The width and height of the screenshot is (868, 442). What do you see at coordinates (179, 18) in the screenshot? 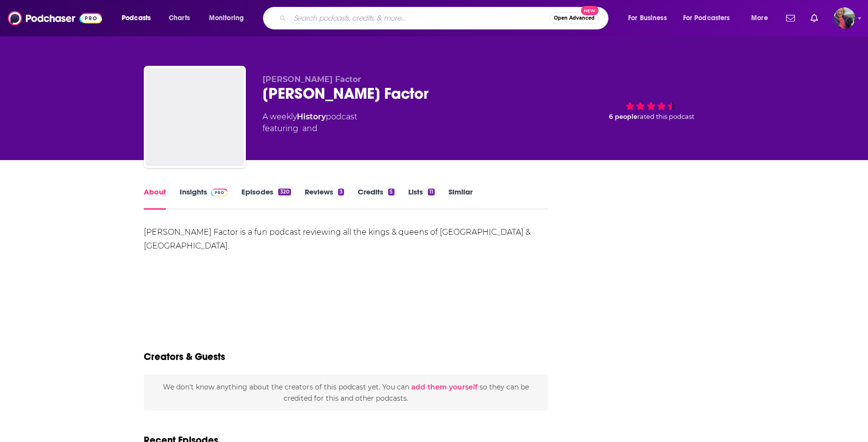
I see `a: Charts` at bounding box center [179, 18].